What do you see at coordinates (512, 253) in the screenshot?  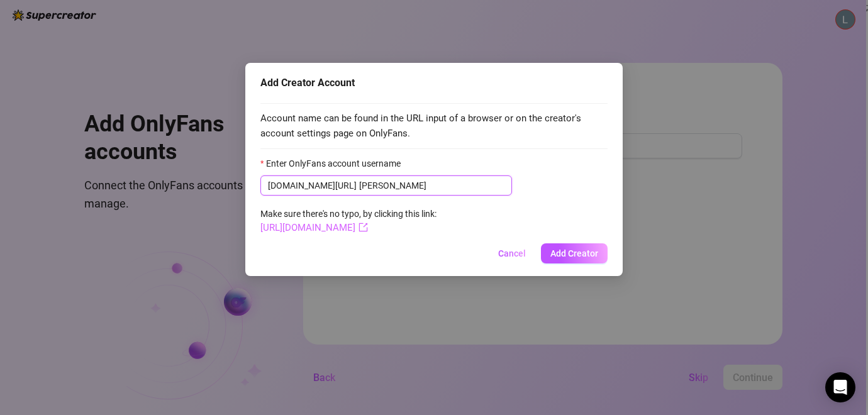 I see `button: Cancel` at bounding box center [512, 253].